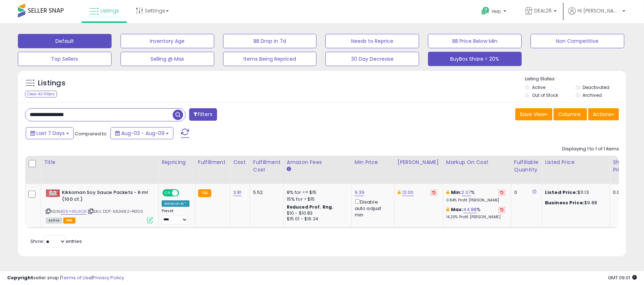 The height and width of the screenshot is (285, 644). Describe the element at coordinates (54, 220) in the screenshot. I see `span: All listings currently available for purchase on Amazon` at that location.